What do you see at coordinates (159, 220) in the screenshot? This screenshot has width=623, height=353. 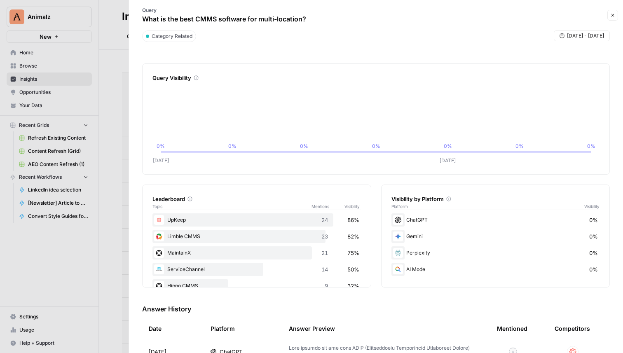 I see `img: j0n4nj9spordaxbxy3ruusrzow50` at bounding box center [159, 220].